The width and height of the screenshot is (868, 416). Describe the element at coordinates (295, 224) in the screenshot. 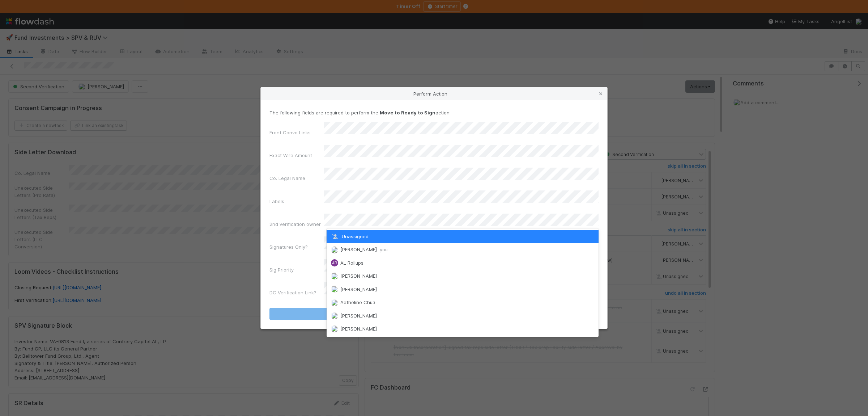

I see `label: 2nd verification owner` at that location.